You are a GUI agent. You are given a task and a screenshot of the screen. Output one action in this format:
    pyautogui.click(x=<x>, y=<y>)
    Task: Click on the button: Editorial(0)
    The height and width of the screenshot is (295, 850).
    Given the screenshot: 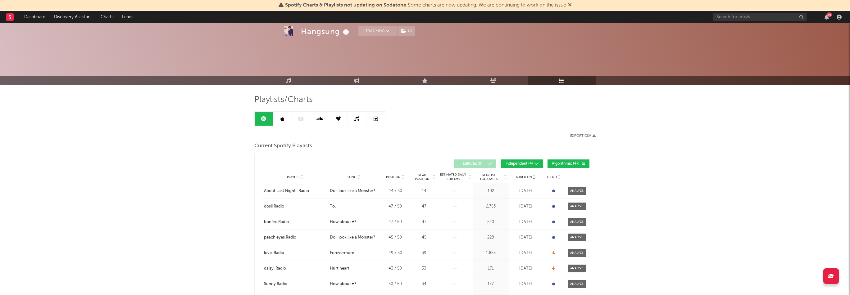 What is the action you would take?
    pyautogui.click(x=475, y=164)
    